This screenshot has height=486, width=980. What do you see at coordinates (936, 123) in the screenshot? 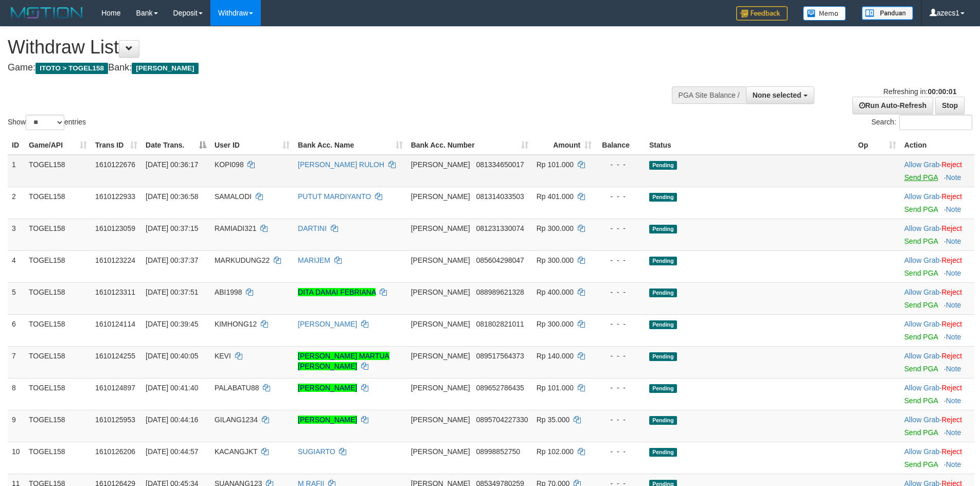
I see `input: Search:` at bounding box center [936, 123].